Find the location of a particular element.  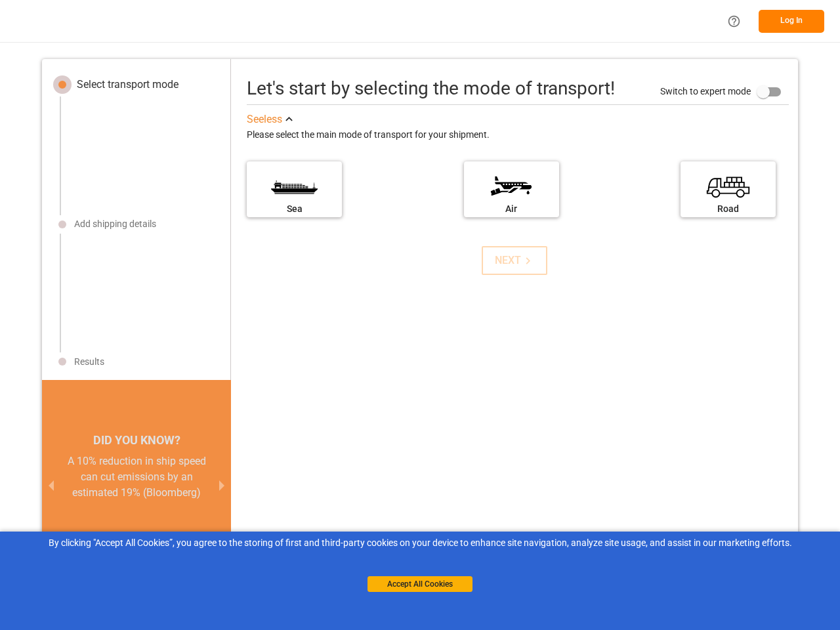

span: Switch to expert mode is located at coordinates (706, 91).